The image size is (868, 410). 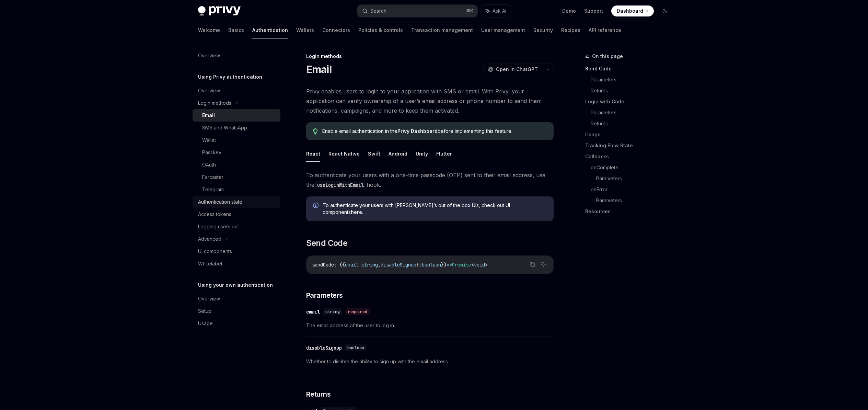 What do you see at coordinates (208, 115) in the screenshot?
I see `div: Email` at bounding box center [208, 115].